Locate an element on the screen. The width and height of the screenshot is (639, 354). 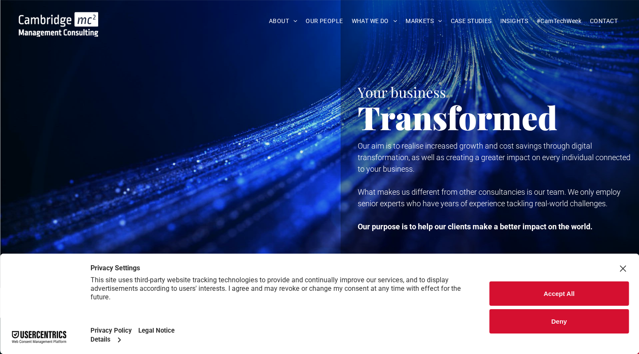
a: CASE STUDIES is located at coordinates (471, 21).